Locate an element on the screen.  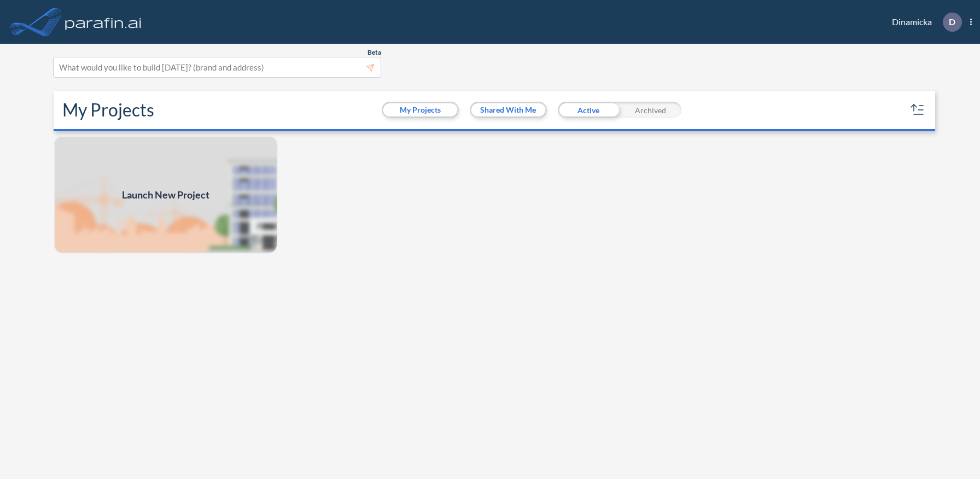
img: add is located at coordinates (165, 195).